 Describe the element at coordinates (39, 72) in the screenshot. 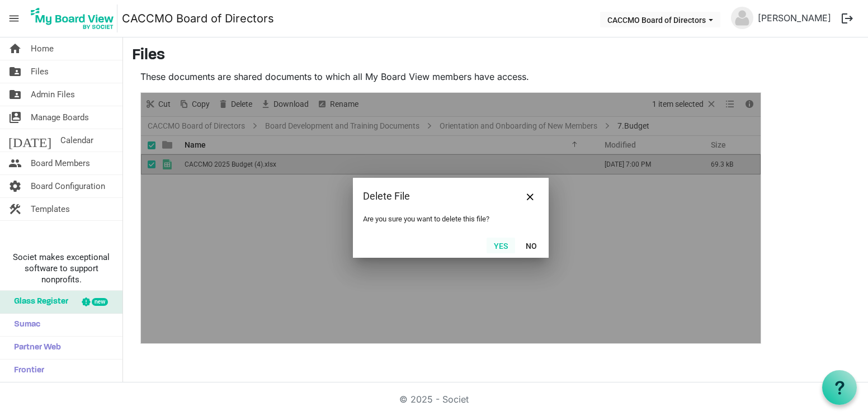

I see `span: Files` at that location.